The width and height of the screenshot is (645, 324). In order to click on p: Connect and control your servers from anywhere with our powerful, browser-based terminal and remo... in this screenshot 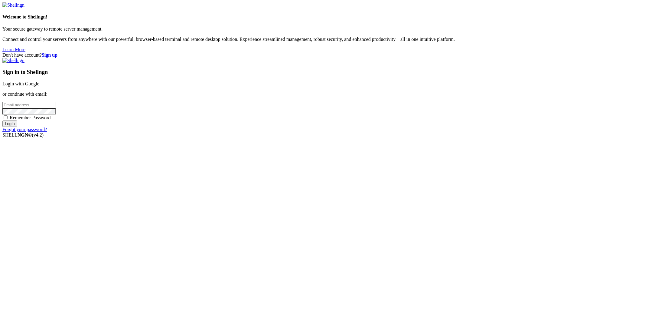, I will do `click(322, 39)`.